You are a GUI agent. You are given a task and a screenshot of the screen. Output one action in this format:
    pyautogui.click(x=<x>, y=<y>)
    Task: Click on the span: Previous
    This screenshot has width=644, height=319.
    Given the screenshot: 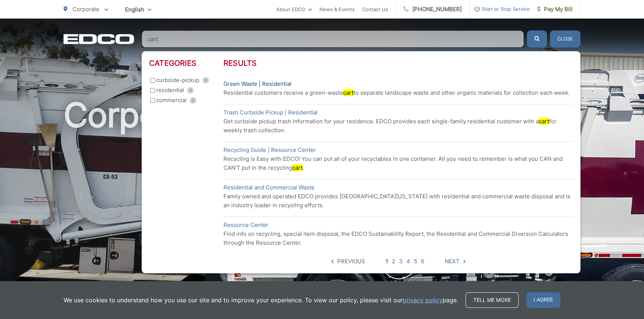 What is the action you would take?
    pyautogui.click(x=351, y=261)
    